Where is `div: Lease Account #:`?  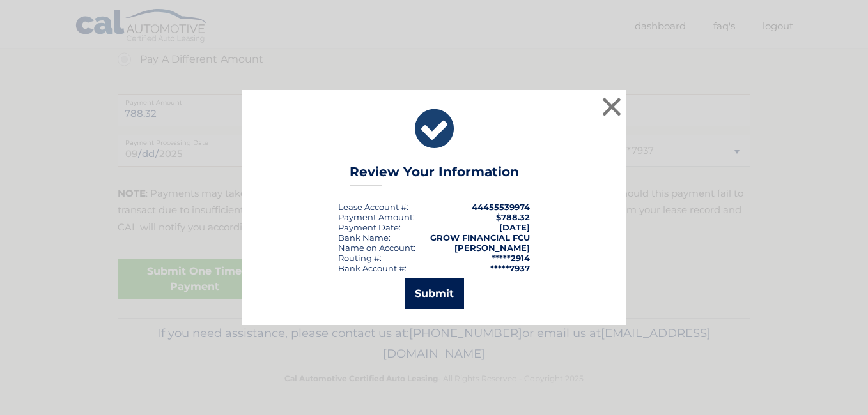 div: Lease Account #: is located at coordinates (373, 207).